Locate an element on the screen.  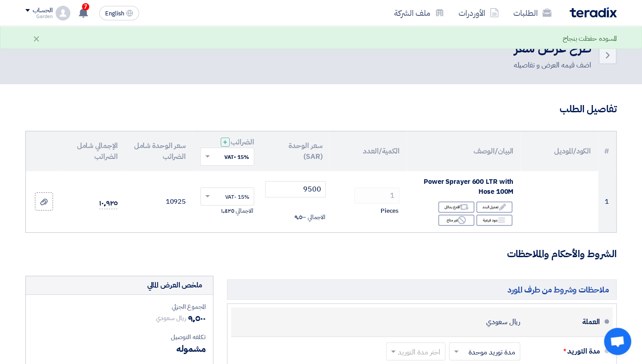
div: المجموع الجزئي is located at coordinates (119, 307).